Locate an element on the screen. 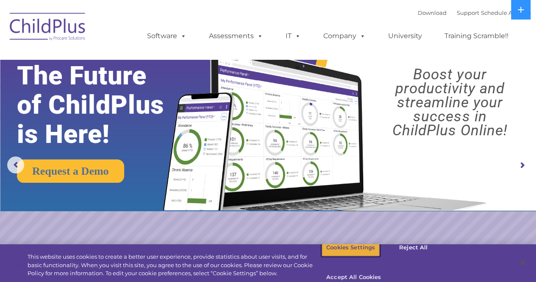 The height and width of the screenshot is (282, 536). rs-layer: The Future of ChildPlus is Here! is located at coordinates (103, 105).